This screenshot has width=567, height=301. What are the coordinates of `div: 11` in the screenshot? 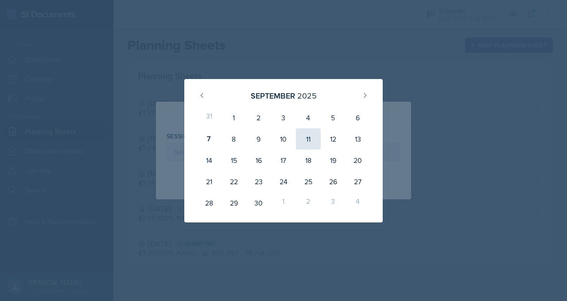 It's located at (309, 139).